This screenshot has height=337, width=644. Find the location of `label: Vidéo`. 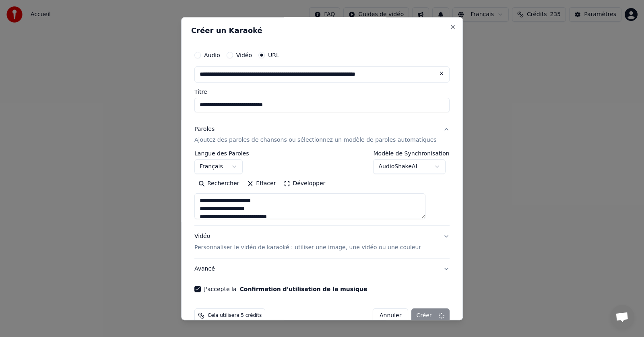

label: Vidéo is located at coordinates (244, 55).